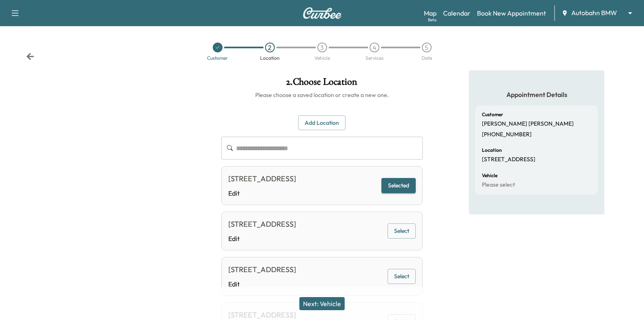 This screenshot has width=644, height=320. What do you see at coordinates (493, 115) in the screenshot?
I see `h6: Customer` at bounding box center [493, 115].